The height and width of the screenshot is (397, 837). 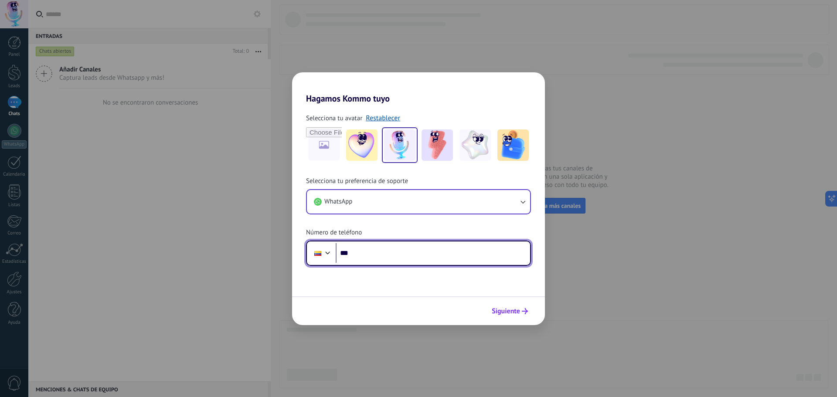 I want to click on button: Siguiente, so click(x=510, y=311).